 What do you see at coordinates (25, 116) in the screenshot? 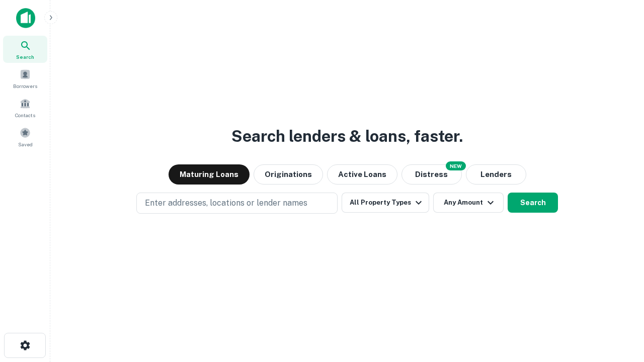
I see `span: Contacts` at bounding box center [25, 116].